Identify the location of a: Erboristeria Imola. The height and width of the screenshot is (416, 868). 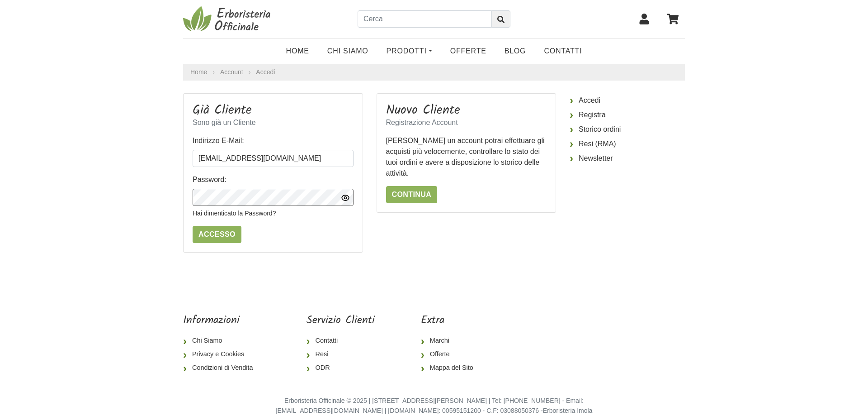
(568, 410).